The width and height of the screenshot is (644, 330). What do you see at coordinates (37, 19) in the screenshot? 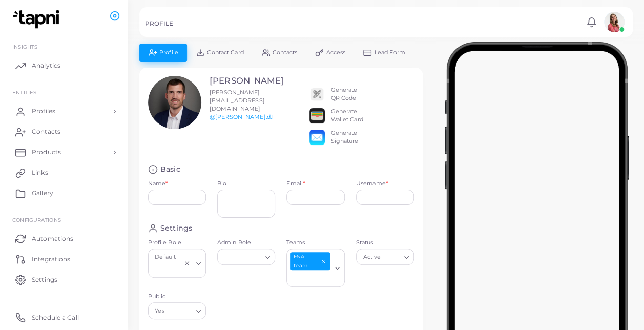
I see `a: logo` at bounding box center [37, 19].